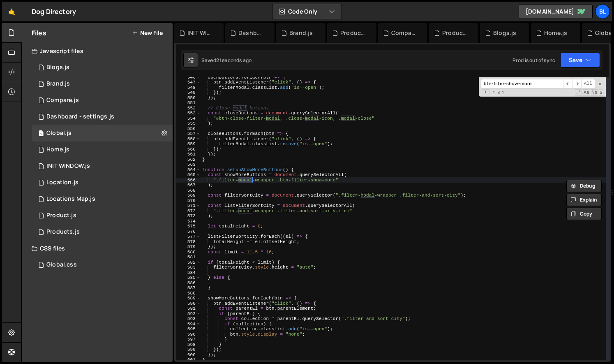 The image size is (614, 364). I want to click on div: 552, so click(188, 108).